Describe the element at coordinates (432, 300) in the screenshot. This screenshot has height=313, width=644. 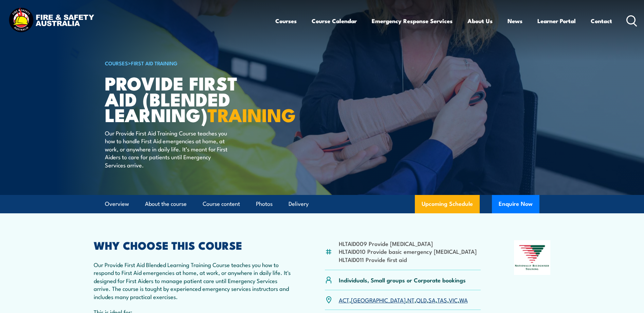
I see `a: SA` at that location.